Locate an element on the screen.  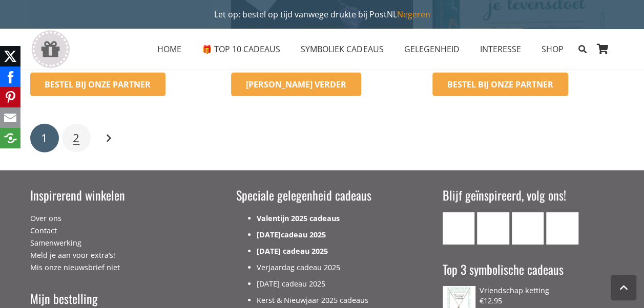
a: Negeren is located at coordinates (414, 14).